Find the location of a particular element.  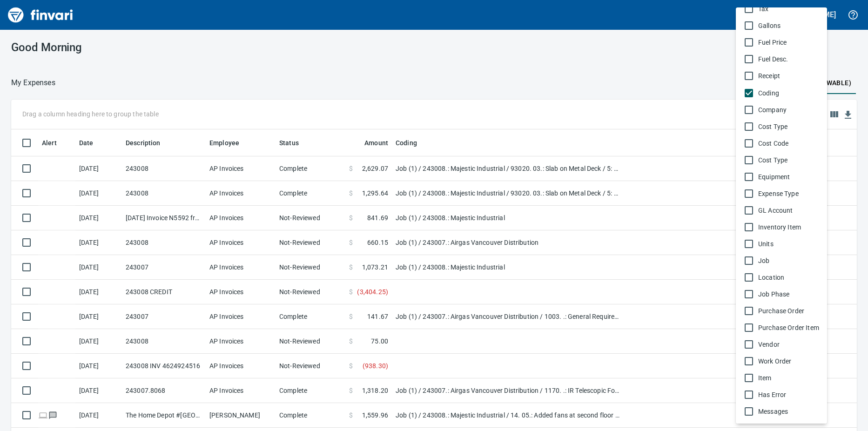

span: Expense Type is located at coordinates (789, 193).